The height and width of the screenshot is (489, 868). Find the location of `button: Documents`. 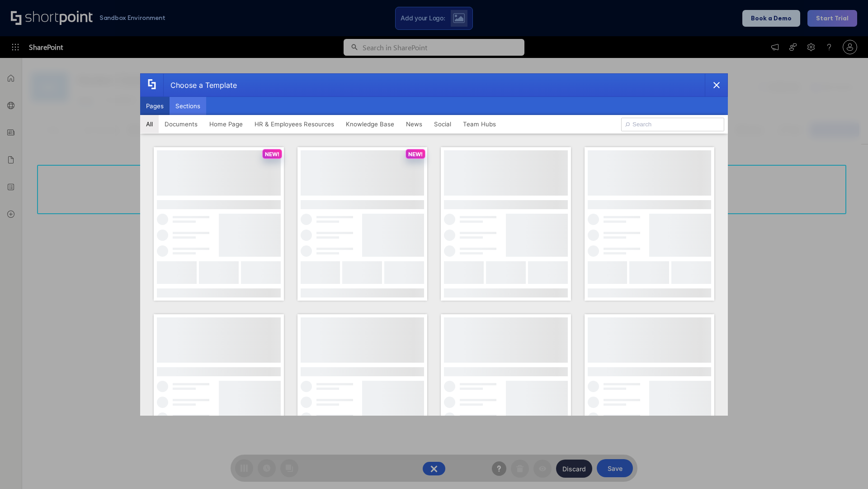

button: Documents is located at coordinates (181, 124).